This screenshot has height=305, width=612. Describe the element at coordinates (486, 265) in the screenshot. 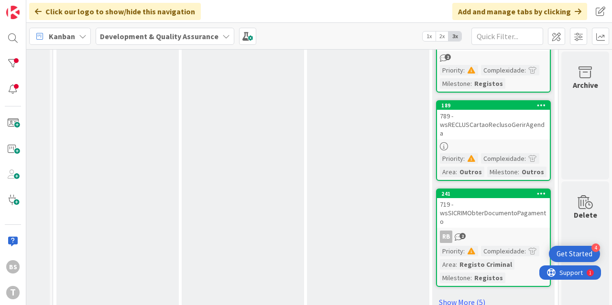

I see `div: Registo Criminal` at that location.